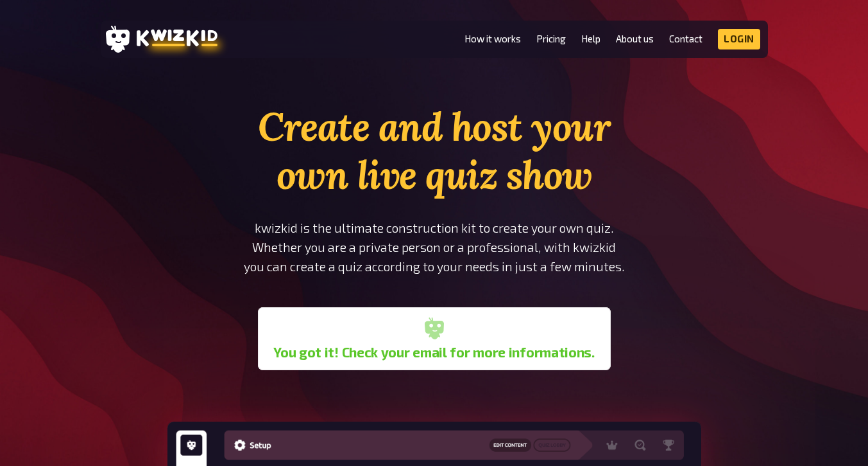 Image resolution: width=868 pixels, height=466 pixels. What do you see at coordinates (591, 39) in the screenshot?
I see `a: Help` at bounding box center [591, 39].